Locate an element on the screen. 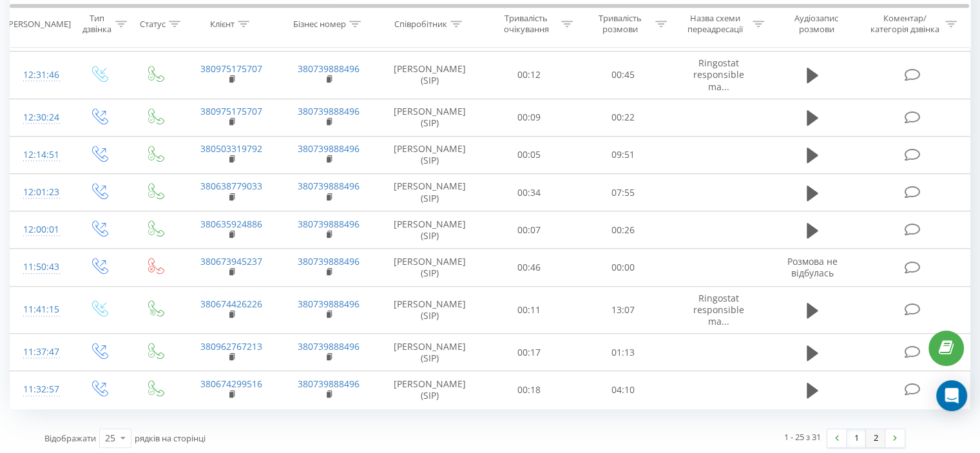 This screenshot has width=980, height=453. div: Співробітник is located at coordinates (420, 24).